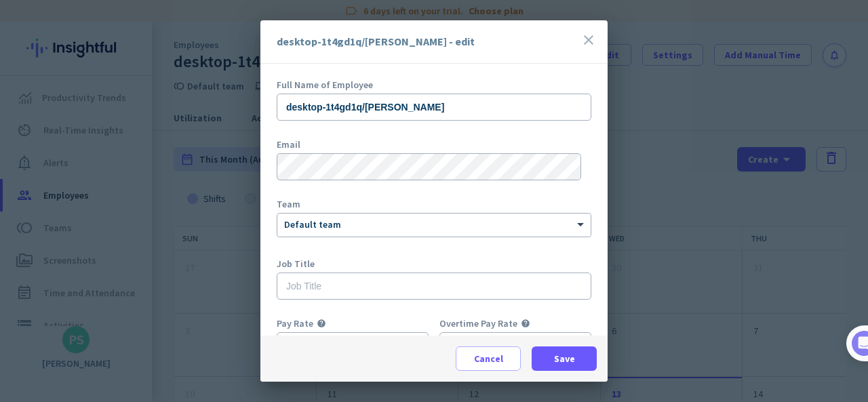 The width and height of the screenshot is (868, 402). I want to click on input: Job Title, so click(434, 286).